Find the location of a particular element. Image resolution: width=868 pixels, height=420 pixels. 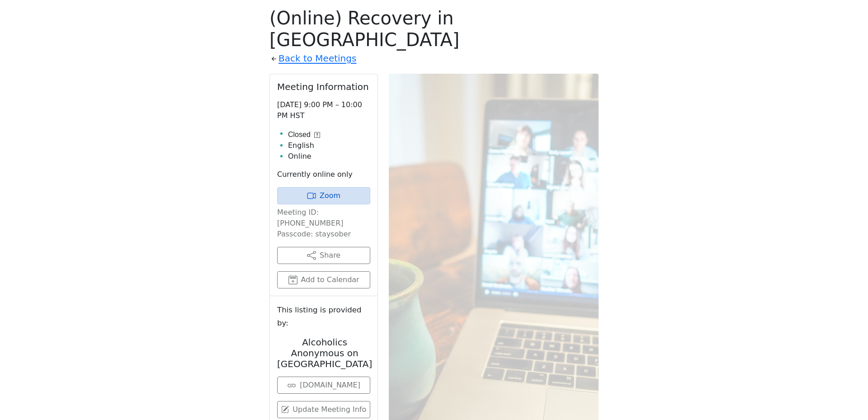

a: Back to Meetings is located at coordinates (317, 58).